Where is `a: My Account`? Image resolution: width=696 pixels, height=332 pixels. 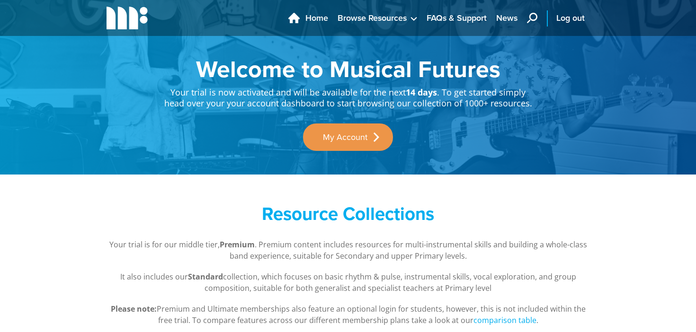
a: My Account is located at coordinates (348, 137).